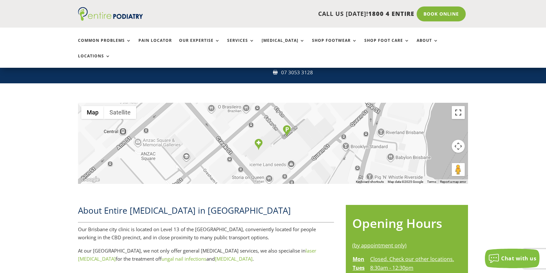  What do you see at coordinates (370, 182) in the screenshot?
I see `button: Keyboard shortcuts` at bounding box center [370, 182].